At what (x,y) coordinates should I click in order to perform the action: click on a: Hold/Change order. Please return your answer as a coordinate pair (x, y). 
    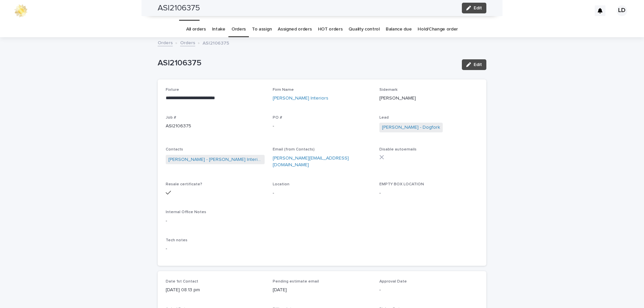
    Looking at the image, I should click on (438, 29).